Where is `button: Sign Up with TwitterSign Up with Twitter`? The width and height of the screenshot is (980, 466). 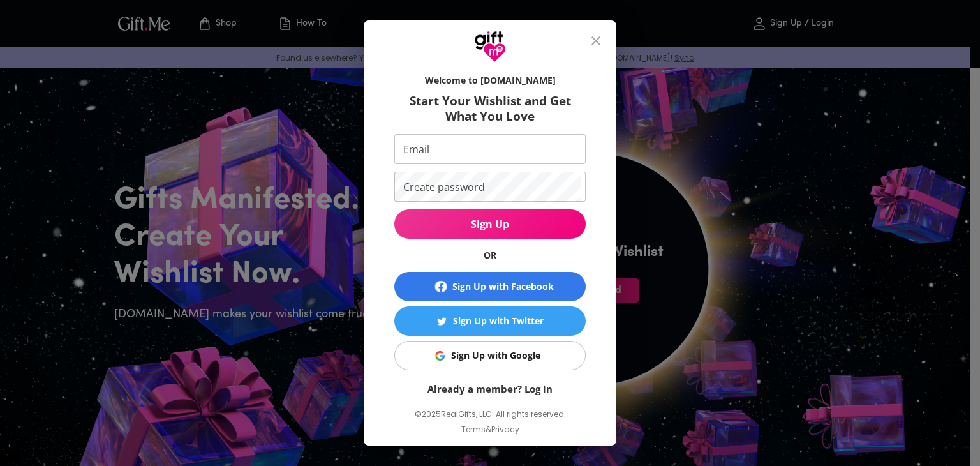
button: Sign Up with TwitterSign Up with Twitter is located at coordinates (490, 322).